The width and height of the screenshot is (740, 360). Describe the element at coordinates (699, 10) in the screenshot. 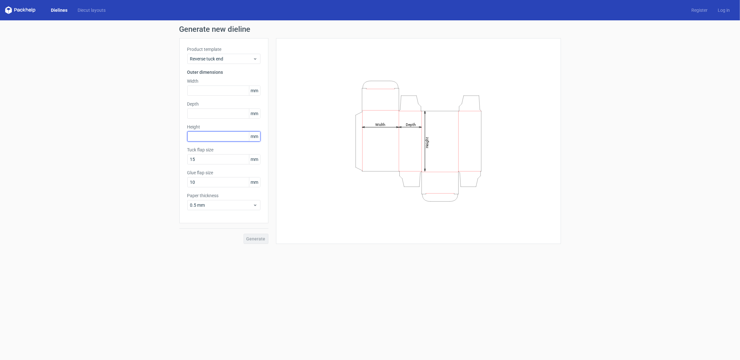

I see `a: Register` at that location.